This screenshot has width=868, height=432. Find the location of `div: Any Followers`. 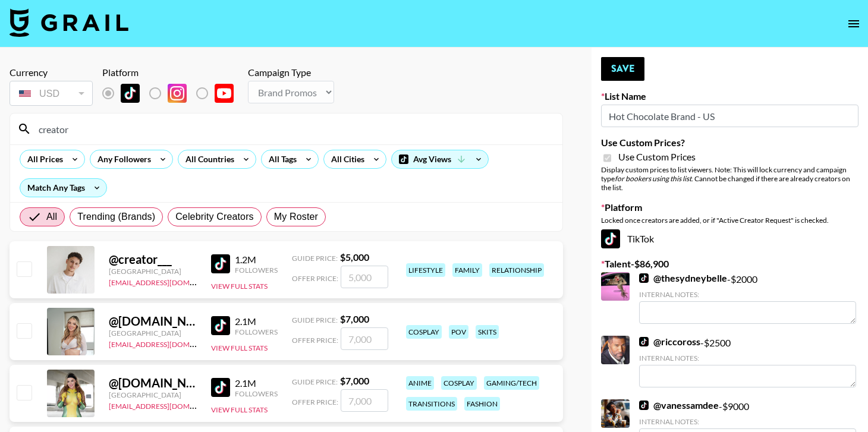

div: Any Followers is located at coordinates (122, 159).